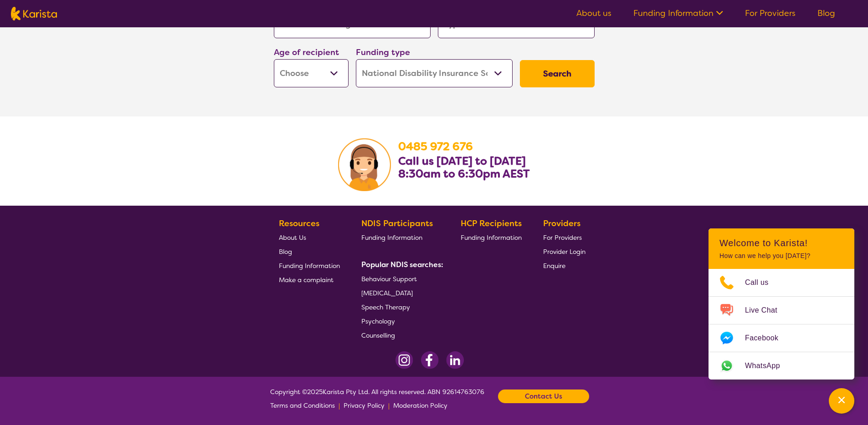 Image resolution: width=868 pixels, height=425 pixels. Describe the element at coordinates (306, 280) in the screenshot. I see `span: Make a complaint` at that location.